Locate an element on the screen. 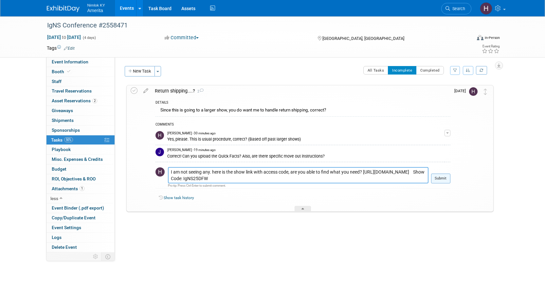  button: New Task is located at coordinates (140, 71).